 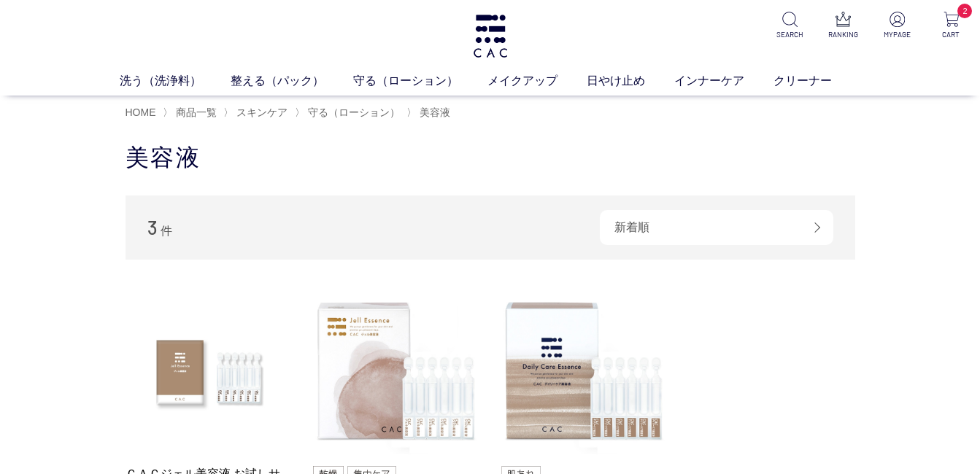 What do you see at coordinates (490, 36) in the screenshot?
I see `img: logo` at bounding box center [490, 36].